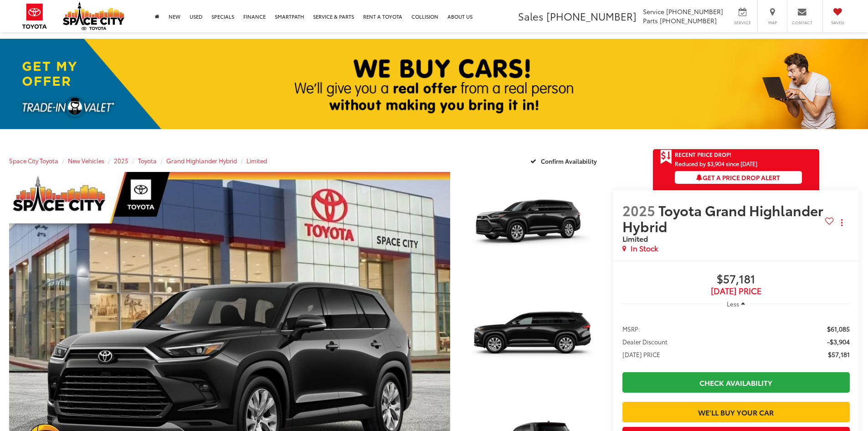 The height and width of the screenshot is (431, 868). Describe the element at coordinates (666, 157) in the screenshot. I see `span: Get Price Drop Alert` at that location.